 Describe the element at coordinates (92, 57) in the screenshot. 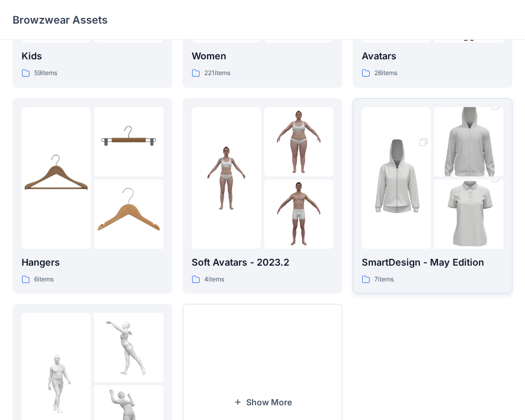

I see `p: Kids` at that location.